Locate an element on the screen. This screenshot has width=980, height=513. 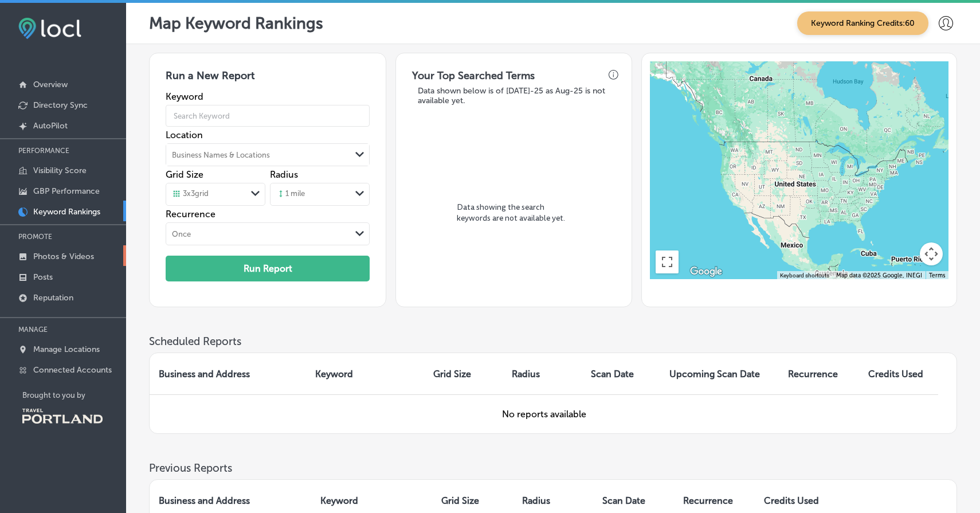
p: Reputation is located at coordinates (53, 297).